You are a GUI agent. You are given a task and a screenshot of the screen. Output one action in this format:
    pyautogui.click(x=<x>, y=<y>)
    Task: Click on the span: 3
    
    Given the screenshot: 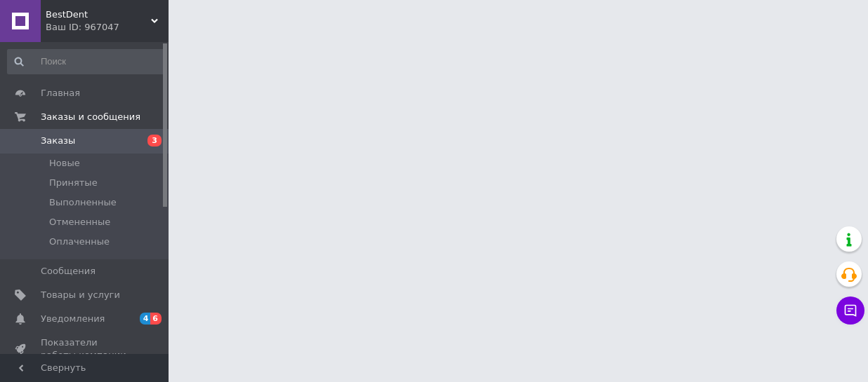 What is the action you would take?
    pyautogui.click(x=155, y=141)
    